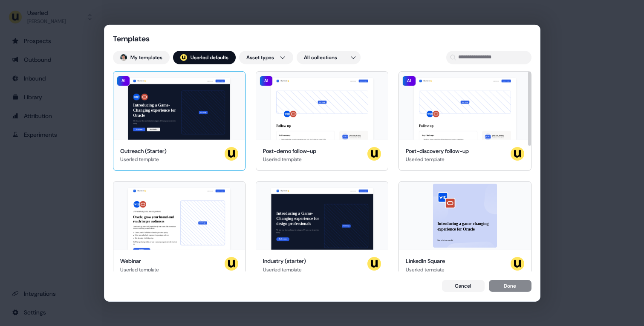  What do you see at coordinates (155, 38) in the screenshot?
I see `div: Templates` at bounding box center [155, 38].